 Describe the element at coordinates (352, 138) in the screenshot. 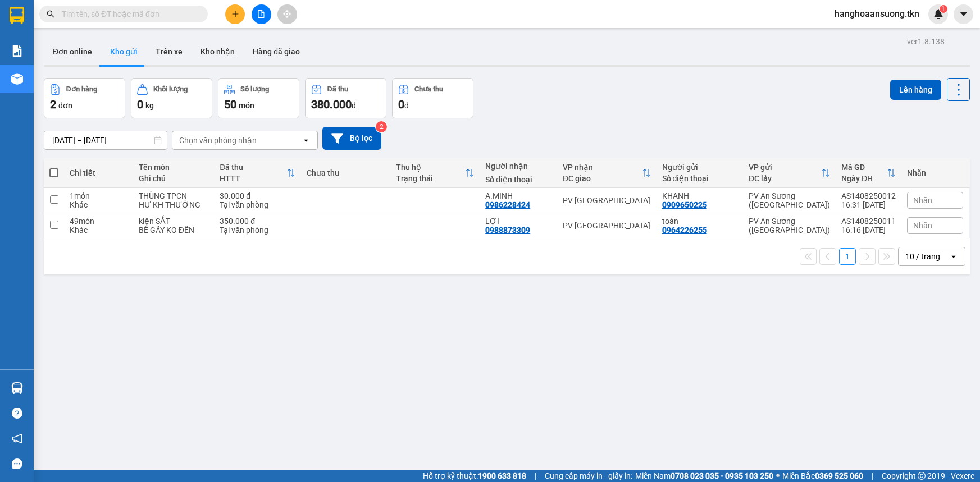

I see `button: Bộ lọc` at that location.